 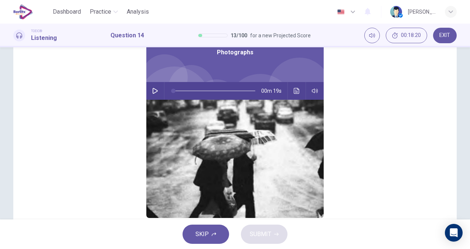 What do you see at coordinates (67, 12) in the screenshot?
I see `button: Dashboard` at bounding box center [67, 12].